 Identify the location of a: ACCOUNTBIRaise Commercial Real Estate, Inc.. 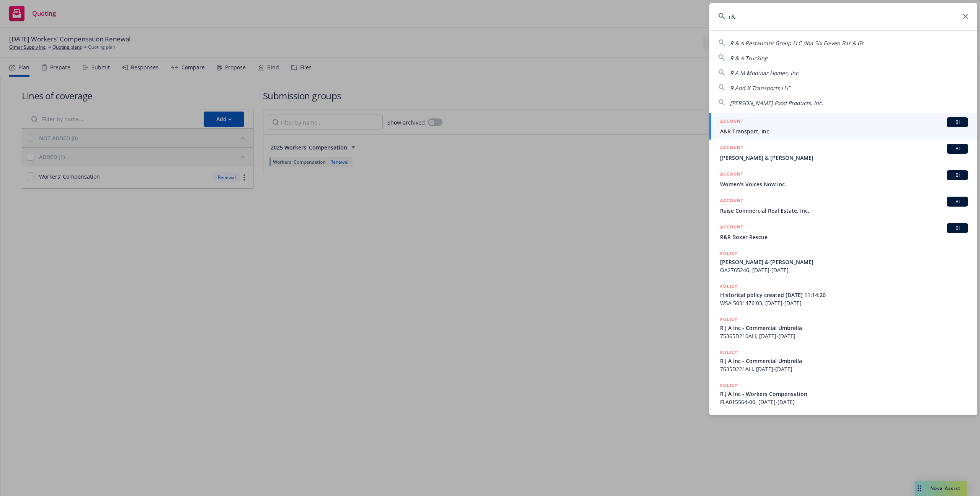
(843, 206).